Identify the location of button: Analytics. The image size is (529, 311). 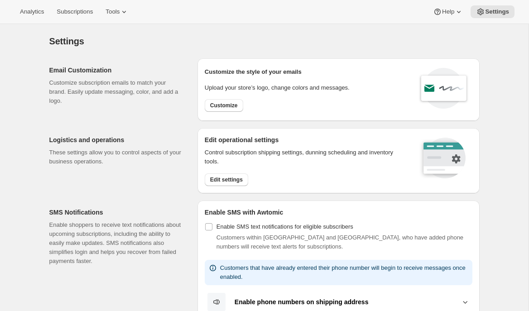
(32, 12).